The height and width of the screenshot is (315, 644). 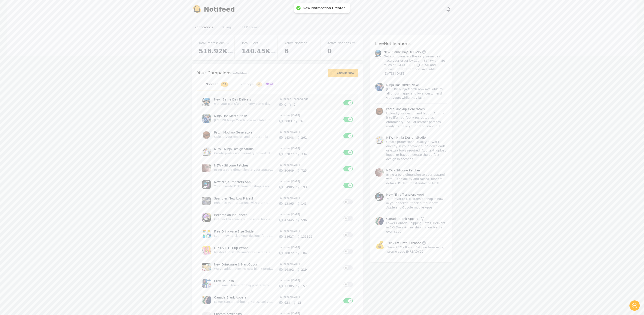 I want to click on p: Master UV DTF PermaSticker wraps: size designs, apply without air bubbles, and press like a pro., so click(x=244, y=252).